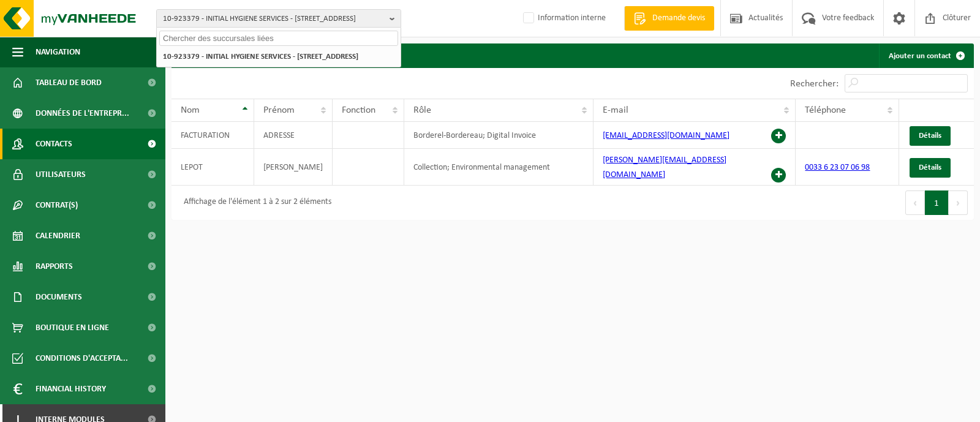  What do you see at coordinates (293, 135) in the screenshot?
I see `td: ADRESSE` at bounding box center [293, 135].